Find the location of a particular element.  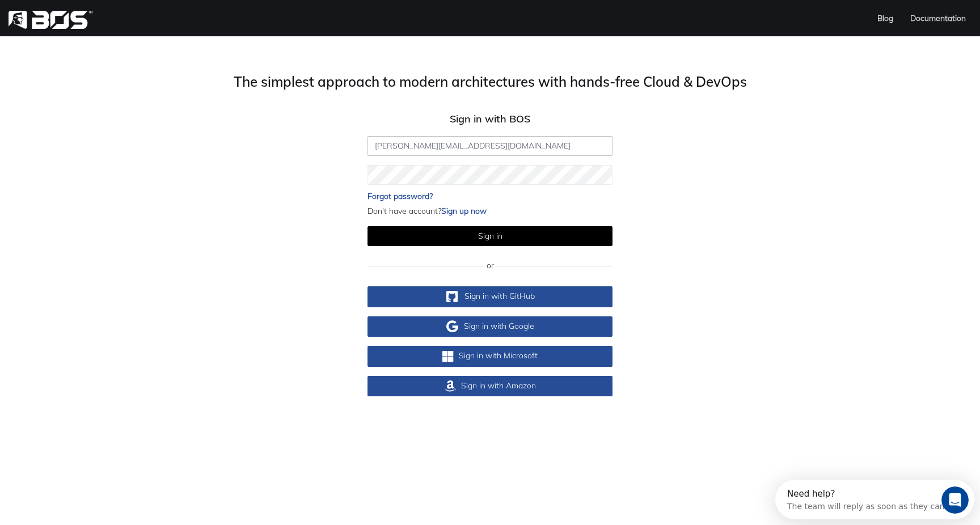

input: Username is located at coordinates (490, 145).